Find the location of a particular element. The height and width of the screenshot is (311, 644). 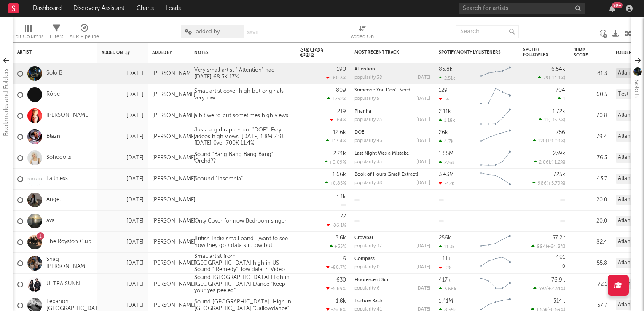

div: Added By is located at coordinates (162, 53).